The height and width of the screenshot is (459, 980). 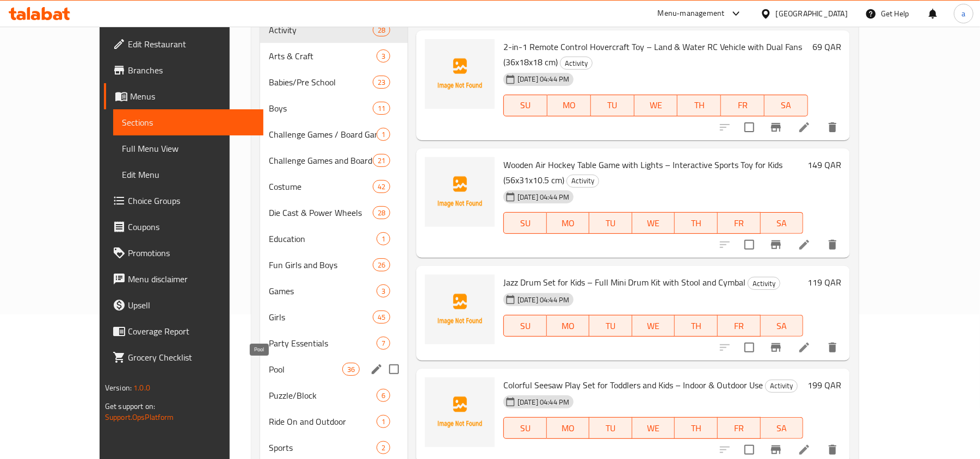 What do you see at coordinates (320, 212) in the screenshot?
I see `span: Die Cast & Power Wheels` at bounding box center [320, 212].